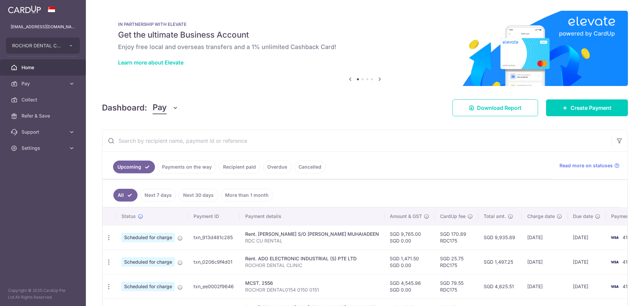 Image resolution: width=644 pixels, height=306 pixels. What do you see at coordinates (312, 283) in the screenshot?
I see `div: MCST. 2556` at bounding box center [312, 283].